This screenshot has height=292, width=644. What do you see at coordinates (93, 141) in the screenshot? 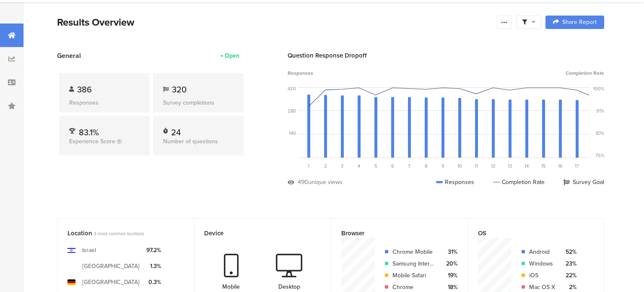
I see `span: Experience Score` at bounding box center [93, 141].